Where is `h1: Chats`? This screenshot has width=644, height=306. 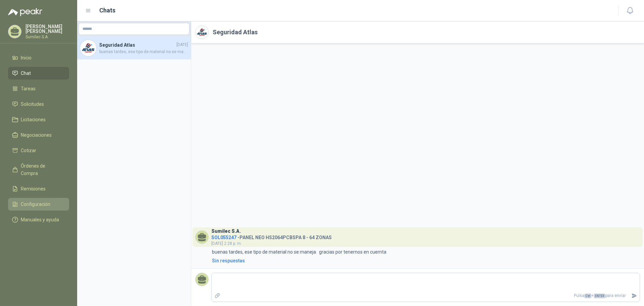 h1: Chats is located at coordinates (107, 10).